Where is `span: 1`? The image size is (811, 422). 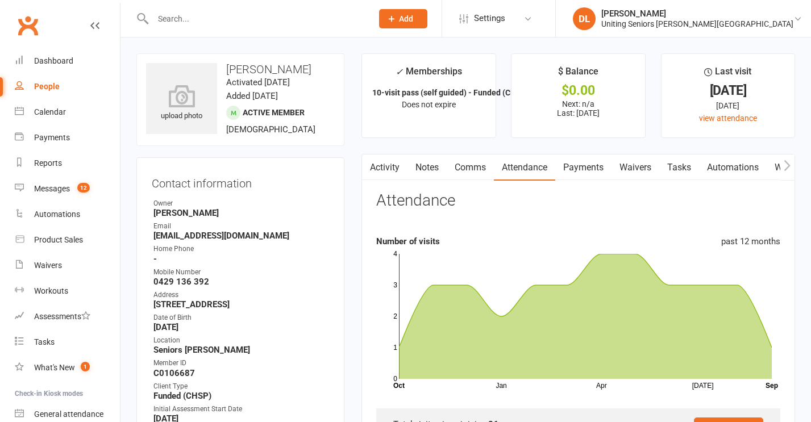 span: 1 is located at coordinates (85, 366).